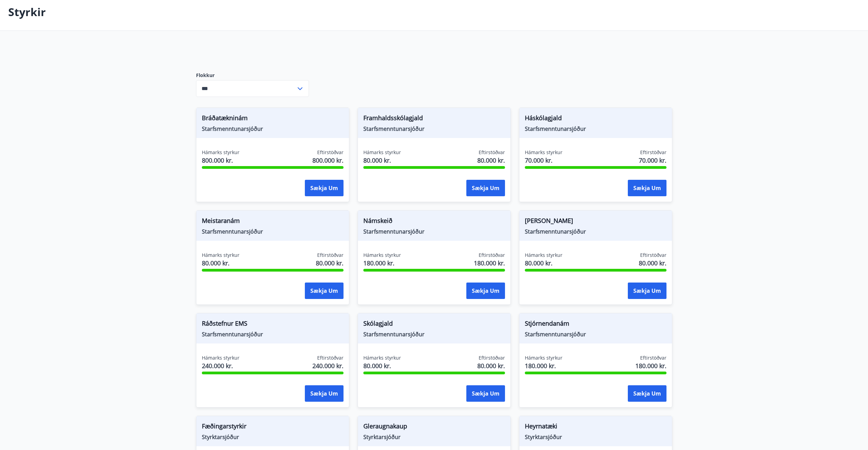  I want to click on p: Styrkir, so click(27, 12).